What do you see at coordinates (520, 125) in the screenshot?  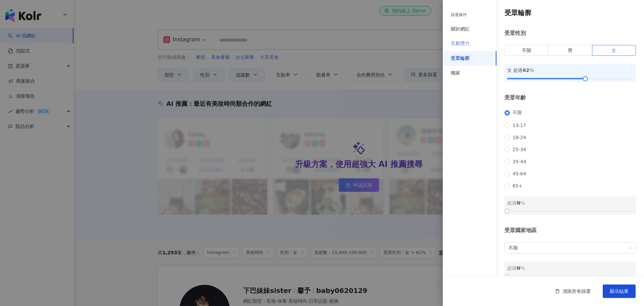 I see `span: 13-17` at bounding box center [520, 125].